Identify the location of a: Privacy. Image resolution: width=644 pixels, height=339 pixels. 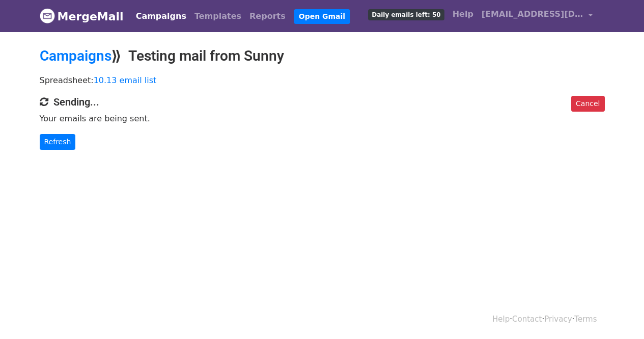
(558, 319).